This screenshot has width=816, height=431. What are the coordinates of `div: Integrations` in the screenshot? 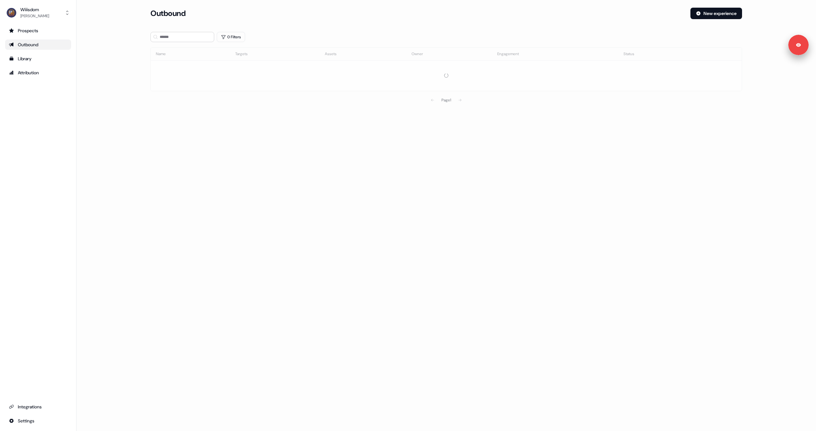 It's located at (38, 407).